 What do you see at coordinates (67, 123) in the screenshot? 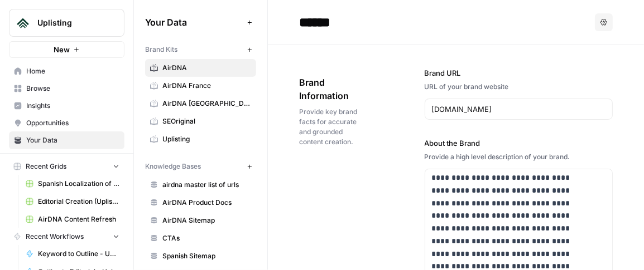
I see `a: Opportunities` at bounding box center [67, 123].